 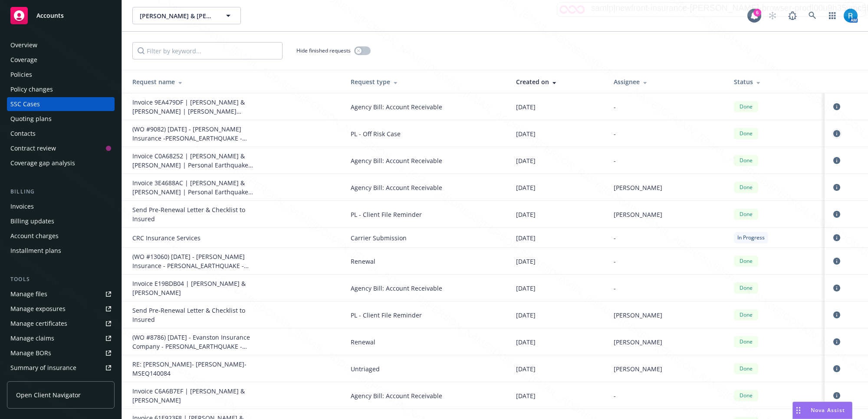 What do you see at coordinates (44, 368) in the screenshot?
I see `div: Summary of insurance` at bounding box center [44, 368].